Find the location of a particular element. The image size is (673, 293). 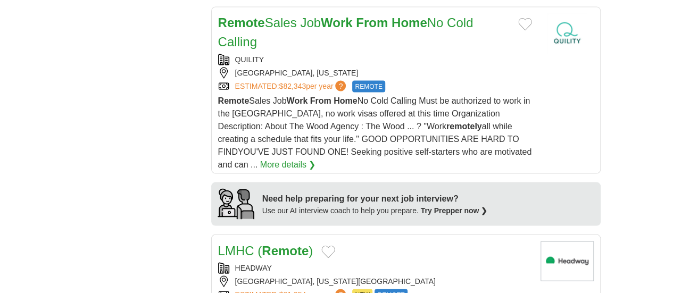

div: Need help preparing for your next job interview? is located at coordinates (375, 198).